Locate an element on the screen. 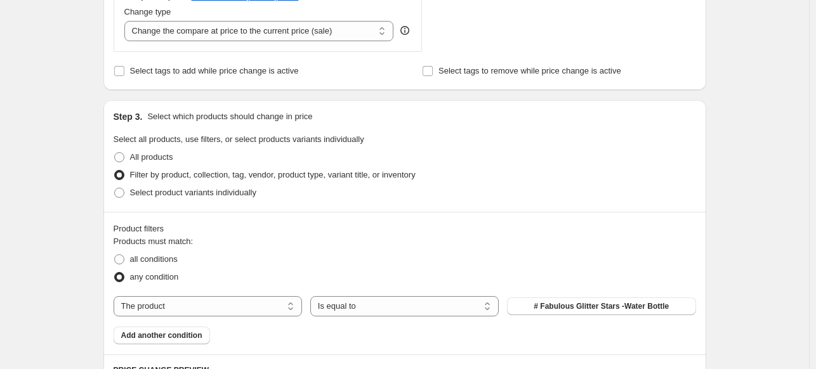  button: Add another condition is located at coordinates (162, 336).